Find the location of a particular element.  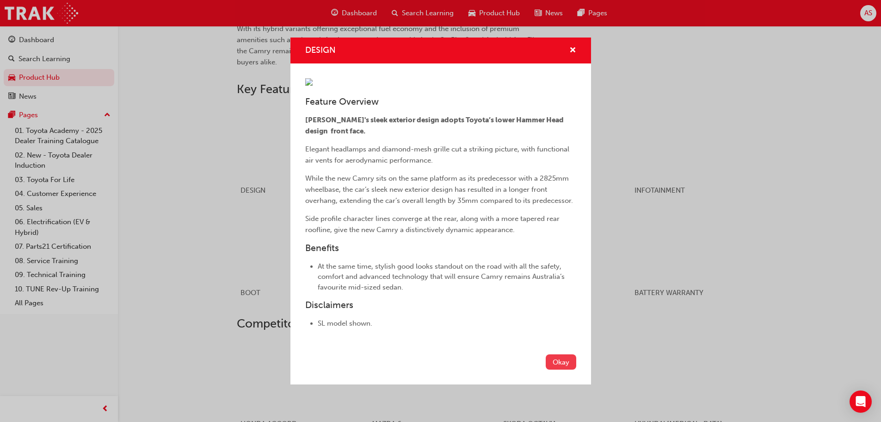

h3: Feature Overview is located at coordinates (441, 101).